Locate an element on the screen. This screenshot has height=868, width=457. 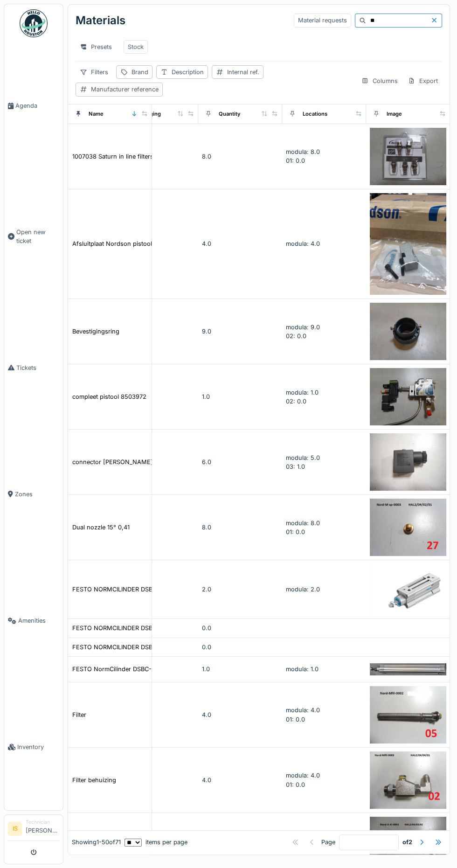
span: Tickets is located at coordinates (38, 368).